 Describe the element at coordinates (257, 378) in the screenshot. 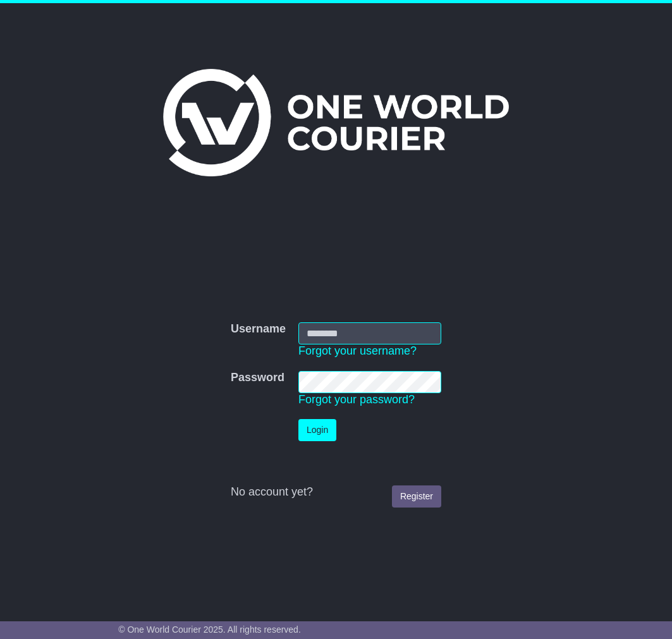

I see `label: Password` at that location.